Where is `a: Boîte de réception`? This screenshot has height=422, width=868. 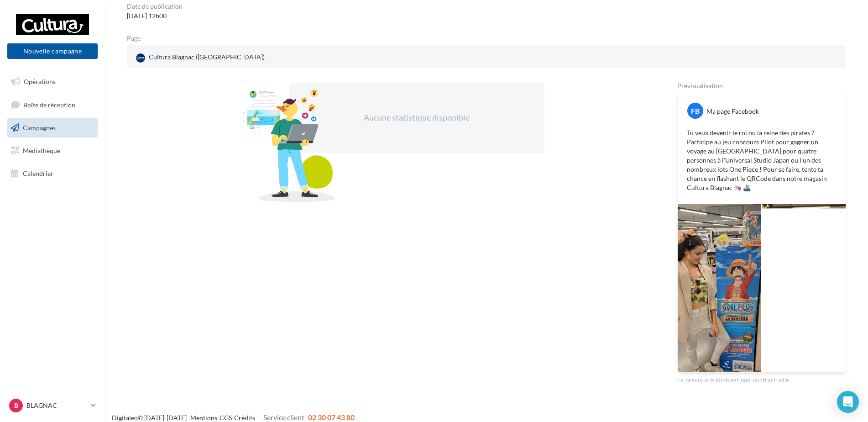 a: Boîte de réception is located at coordinates (53, 104).